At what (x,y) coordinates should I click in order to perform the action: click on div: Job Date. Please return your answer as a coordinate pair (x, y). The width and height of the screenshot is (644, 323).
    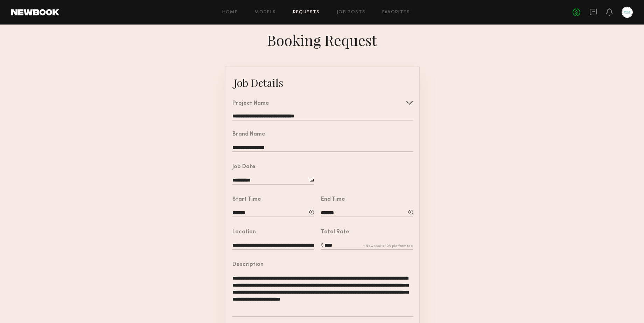
    Looking at the image, I should click on (244, 167).